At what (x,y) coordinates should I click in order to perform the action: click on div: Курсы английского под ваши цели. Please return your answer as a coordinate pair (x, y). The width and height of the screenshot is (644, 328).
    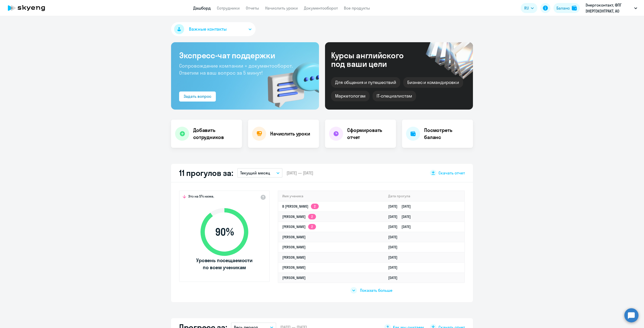
    Looking at the image, I should click on (374, 60).